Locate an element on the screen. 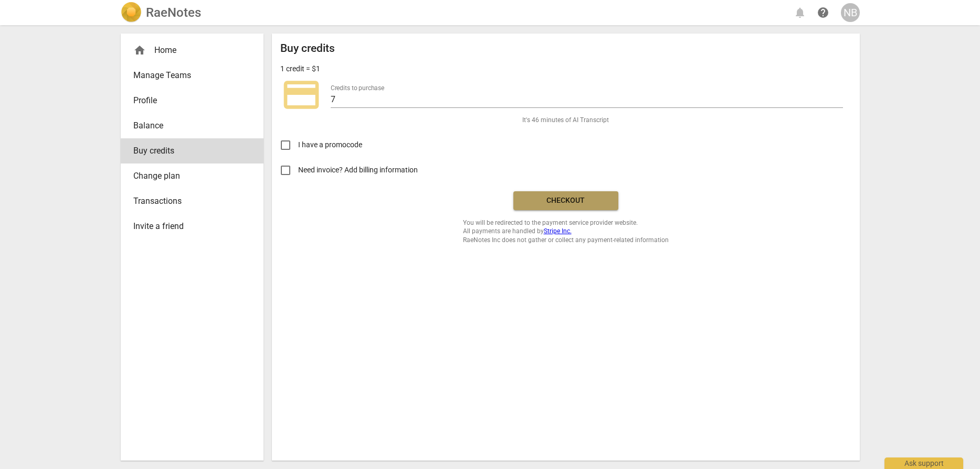  span: Invite a friend is located at coordinates (188, 226).